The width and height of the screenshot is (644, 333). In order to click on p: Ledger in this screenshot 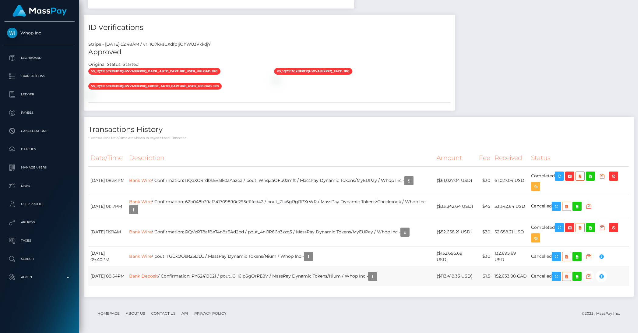, I will do `click(40, 95)`.